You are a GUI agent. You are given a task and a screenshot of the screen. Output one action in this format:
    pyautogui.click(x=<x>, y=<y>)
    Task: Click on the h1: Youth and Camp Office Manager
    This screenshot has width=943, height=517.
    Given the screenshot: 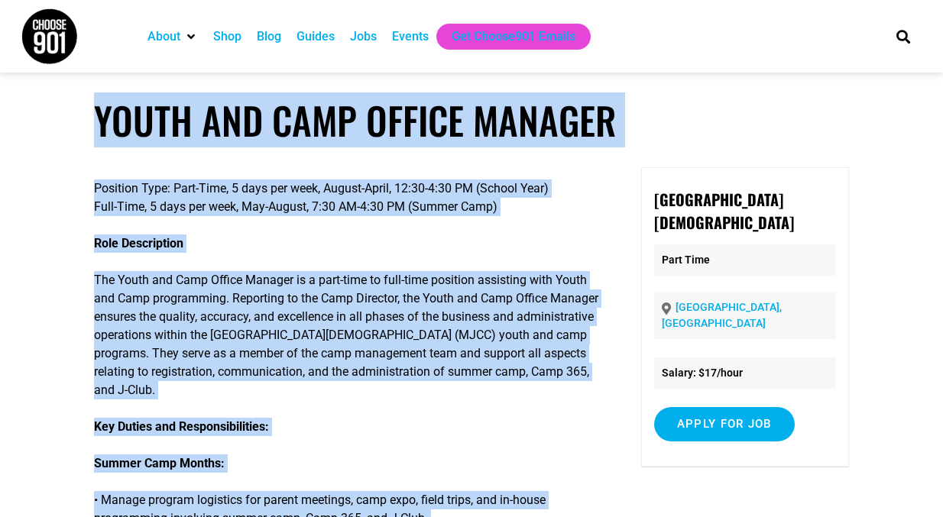 What is the action you would take?
    pyautogui.click(x=471, y=120)
    